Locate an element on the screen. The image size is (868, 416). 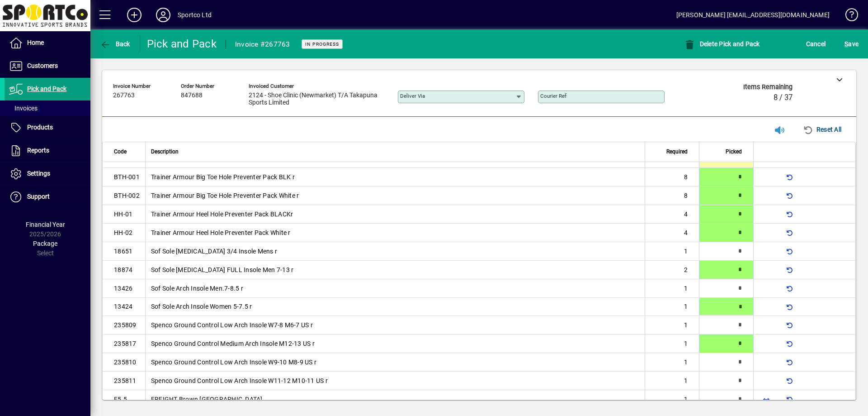
app-page-header-button: Back is located at coordinates (116, 44).